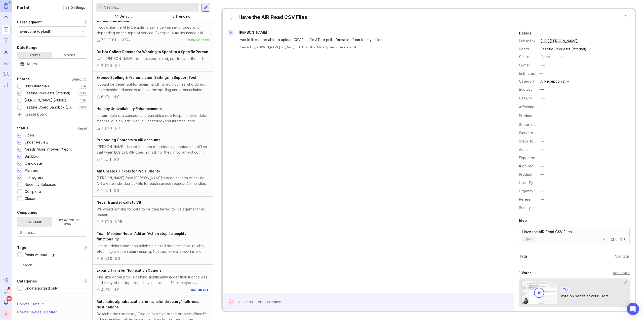 The height and width of the screenshot is (320, 644). What do you see at coordinates (153, 212) in the screenshot?
I see `div: We would not like for calls to be transferred to live agents for no reason` at bounding box center [153, 212].